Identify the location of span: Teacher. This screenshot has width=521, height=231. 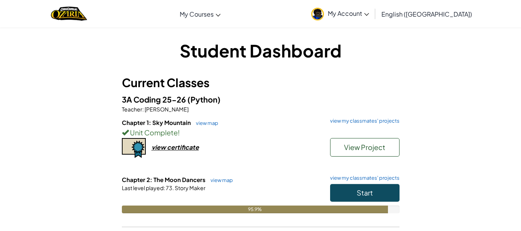
(132, 109).